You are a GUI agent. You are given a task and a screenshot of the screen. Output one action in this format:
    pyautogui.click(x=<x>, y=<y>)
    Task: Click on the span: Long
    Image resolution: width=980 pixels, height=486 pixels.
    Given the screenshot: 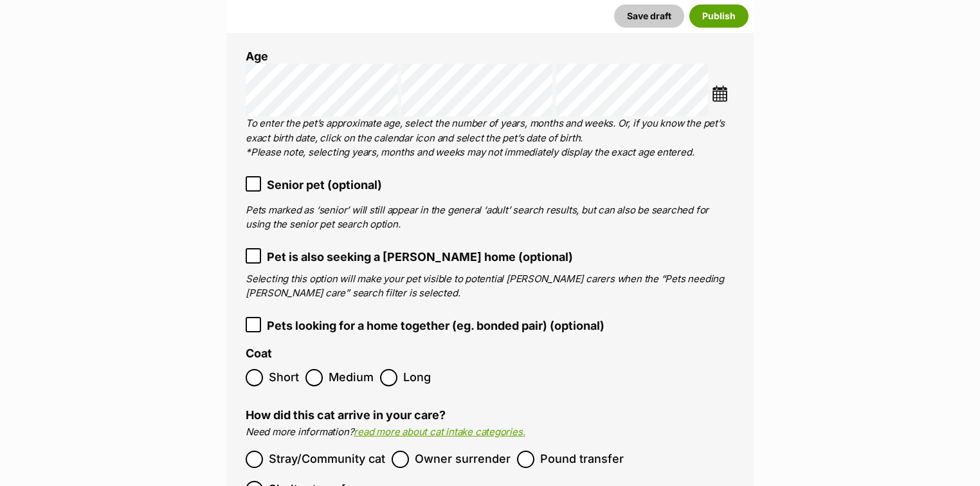 What is the action you would take?
    pyautogui.click(x=417, y=378)
    